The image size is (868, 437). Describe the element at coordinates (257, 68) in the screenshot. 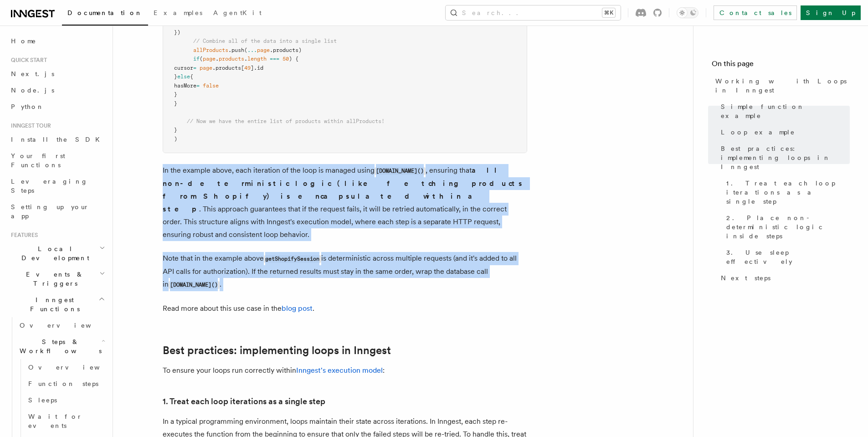

I see `span: ].id` at that location.